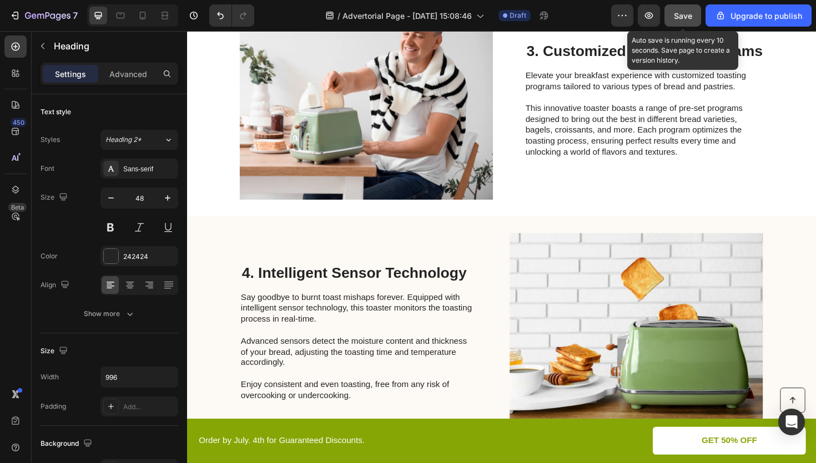 The width and height of the screenshot is (816, 463). What do you see at coordinates (518, 16) in the screenshot?
I see `span: Draft` at bounding box center [518, 16].